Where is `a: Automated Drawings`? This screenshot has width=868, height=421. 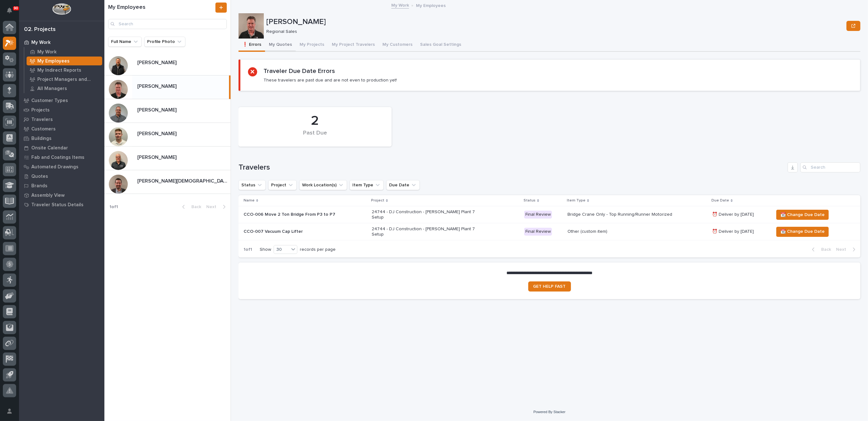 a: Automated Drawings is located at coordinates (62, 167).